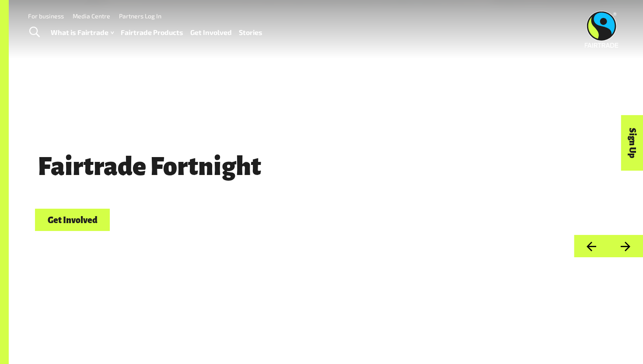 The width and height of the screenshot is (643, 364). I want to click on a: Stories, so click(251, 32).